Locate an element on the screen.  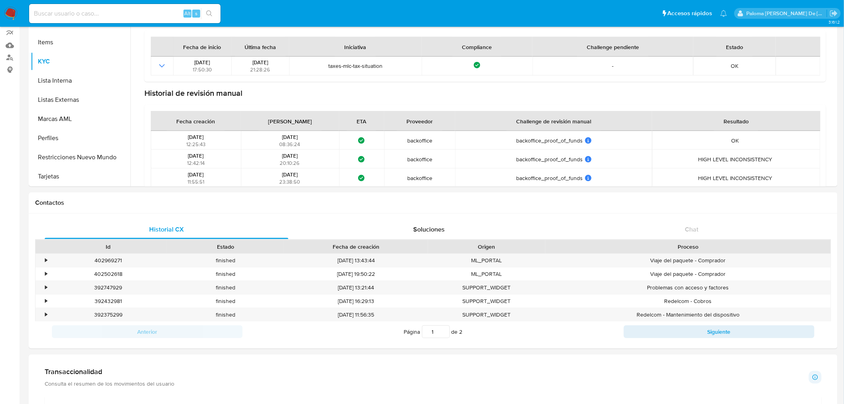
div: 392747929 is located at coordinates (108, 287).